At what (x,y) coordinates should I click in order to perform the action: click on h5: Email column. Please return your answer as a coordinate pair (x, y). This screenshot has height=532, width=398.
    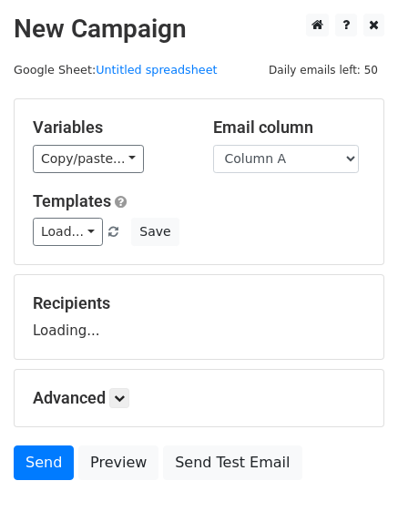
    Looking at the image, I should click on (290, 127).